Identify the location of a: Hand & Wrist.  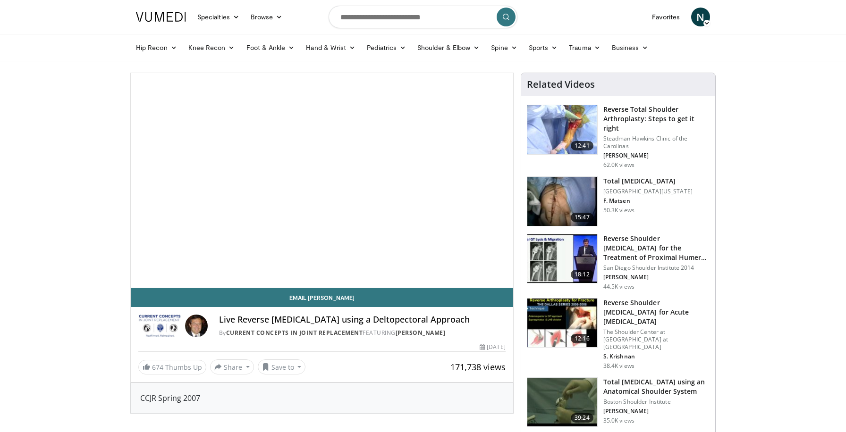
(331, 48).